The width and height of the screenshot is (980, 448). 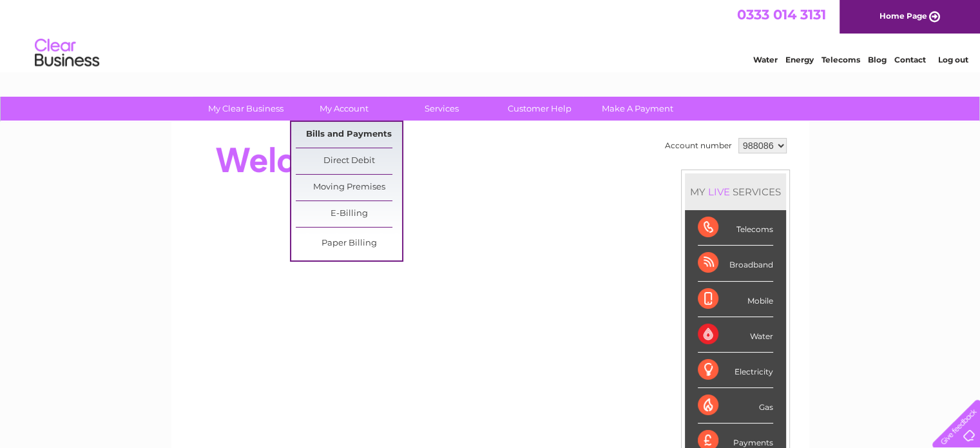 What do you see at coordinates (349, 214) in the screenshot?
I see `a: E-Billing` at bounding box center [349, 214].